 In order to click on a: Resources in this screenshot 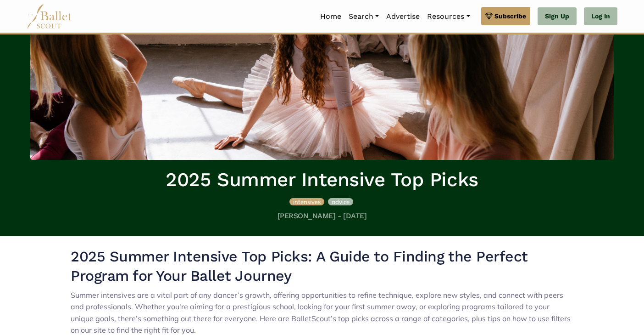, I will do `click(448, 16)`.